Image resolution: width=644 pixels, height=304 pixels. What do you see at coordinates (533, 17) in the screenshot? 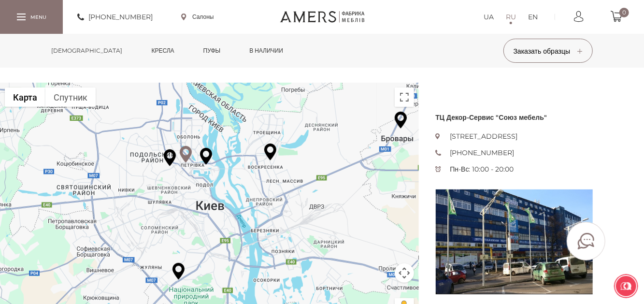
I see `a: EN` at bounding box center [533, 17].